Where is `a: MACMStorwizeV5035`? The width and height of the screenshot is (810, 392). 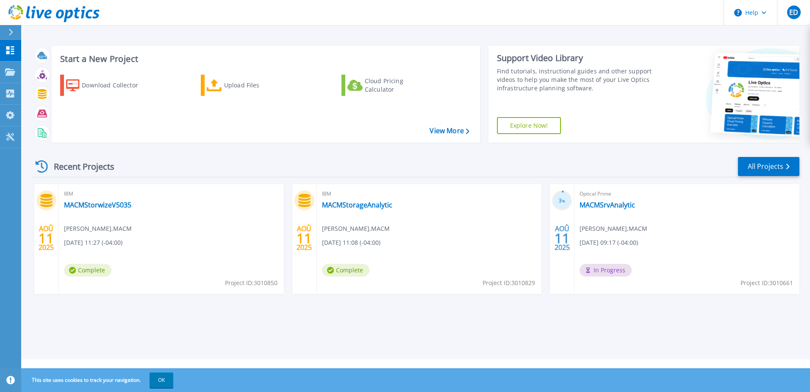
a: MACMStorwizeV5035 is located at coordinates (97, 205).